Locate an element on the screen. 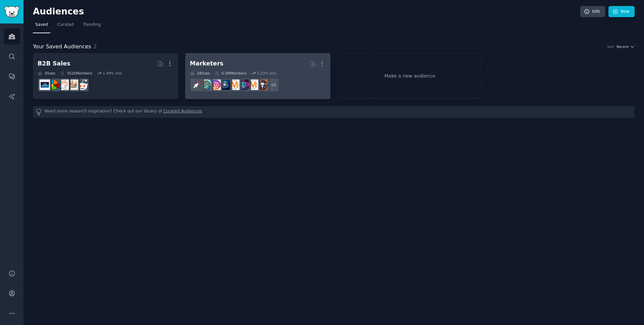 Image resolution: width=644 pixels, height=325 pixels. img: GummySearch logo is located at coordinates (12, 12).